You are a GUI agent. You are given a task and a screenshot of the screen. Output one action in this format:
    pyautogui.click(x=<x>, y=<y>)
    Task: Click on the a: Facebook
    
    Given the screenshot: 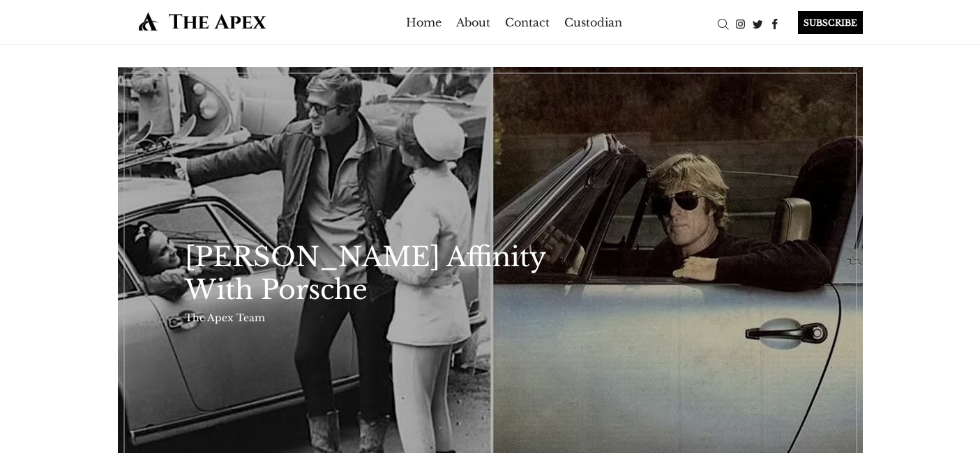 What is the action you would take?
    pyautogui.click(x=775, y=23)
    